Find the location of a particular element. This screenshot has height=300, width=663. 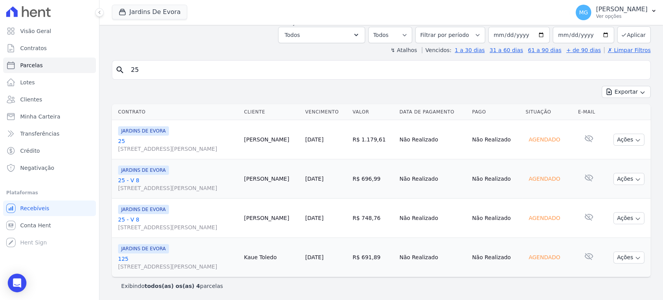

span: Parcelas is located at coordinates (31, 65).